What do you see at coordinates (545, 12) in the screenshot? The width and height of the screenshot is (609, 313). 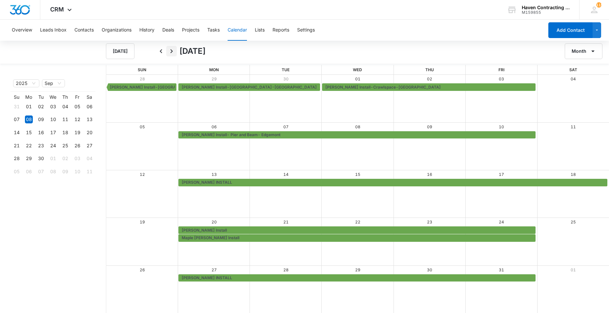 I see `div: account id` at bounding box center [545, 12].